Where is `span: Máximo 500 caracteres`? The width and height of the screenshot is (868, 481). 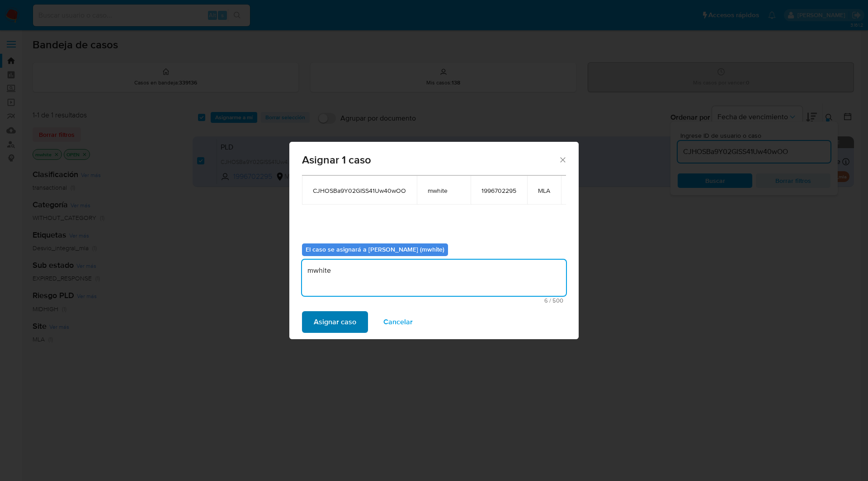
span: Máximo 500 caracteres is located at coordinates (434, 301).